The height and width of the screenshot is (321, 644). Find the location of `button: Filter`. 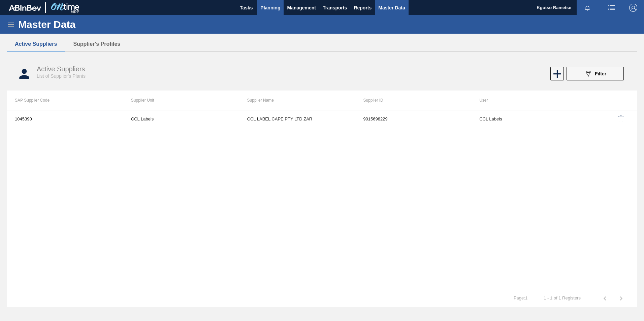

button: Filter is located at coordinates (595, 73).